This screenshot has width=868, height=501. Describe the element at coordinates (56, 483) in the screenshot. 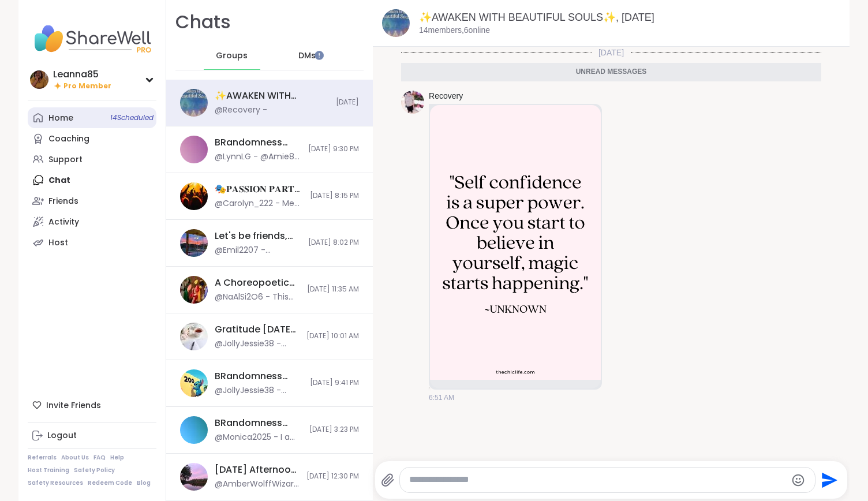

I see `a: Safety Resources` at that location.